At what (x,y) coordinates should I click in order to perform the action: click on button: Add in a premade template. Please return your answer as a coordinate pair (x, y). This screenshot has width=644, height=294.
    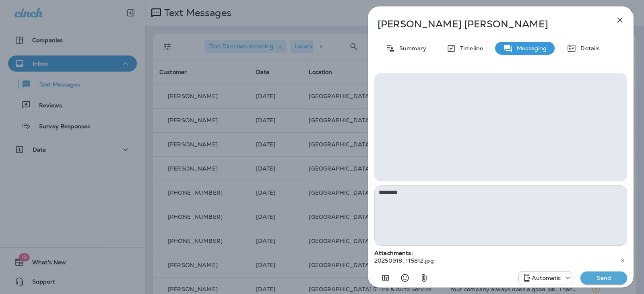
    Looking at the image, I should click on (386, 278).